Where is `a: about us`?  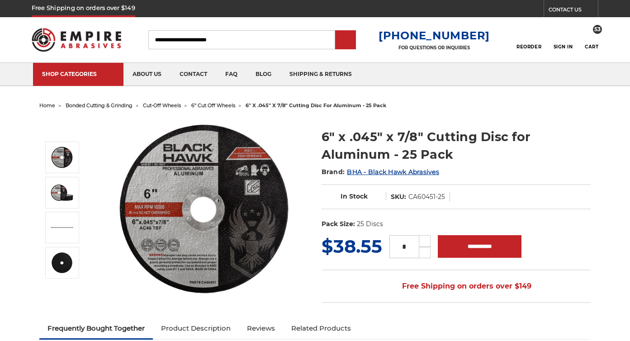
a: about us is located at coordinates (147, 74).